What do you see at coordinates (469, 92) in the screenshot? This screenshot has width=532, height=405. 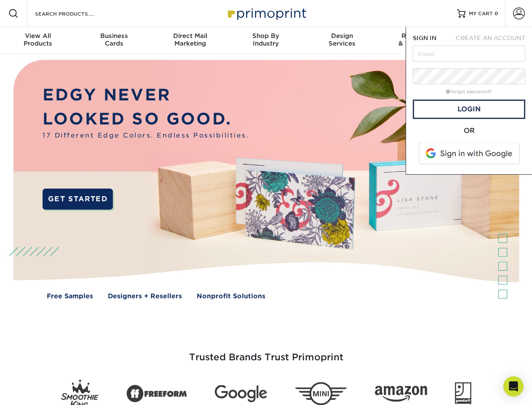 I see `a: forgot password?` at bounding box center [469, 92].